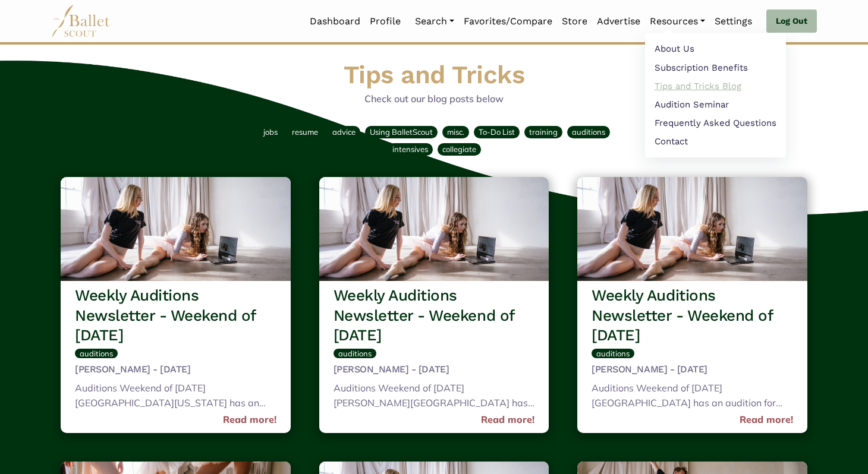 This screenshot has width=868, height=474. I want to click on a: Store, so click(574, 21).